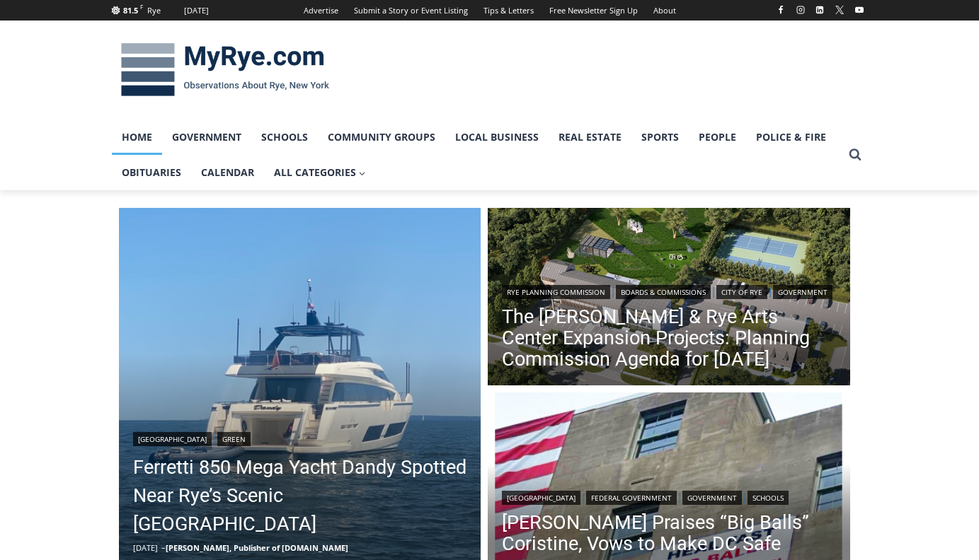 Image resolution: width=979 pixels, height=560 pixels. Describe the element at coordinates (590, 137) in the screenshot. I see `a: Real Estate` at that location.